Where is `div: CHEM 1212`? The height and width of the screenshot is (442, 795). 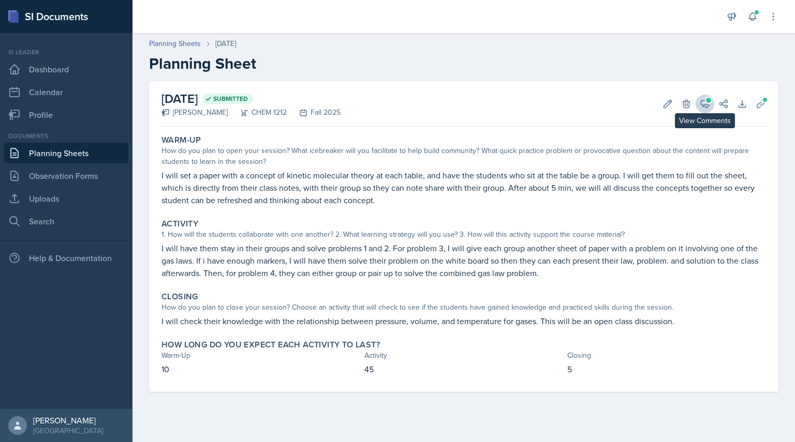 div: CHEM 1212 is located at coordinates (257, 112).